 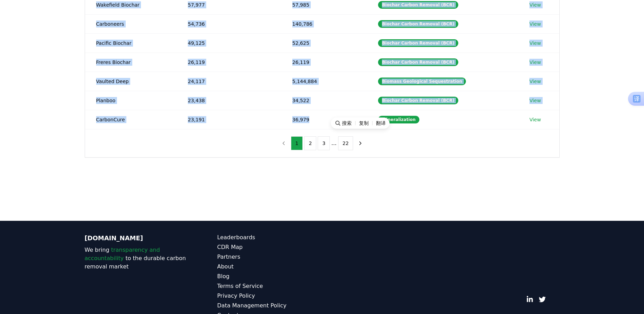 What do you see at coordinates (324, 43) in the screenshot?
I see `td: 52,625` at bounding box center [324, 43].